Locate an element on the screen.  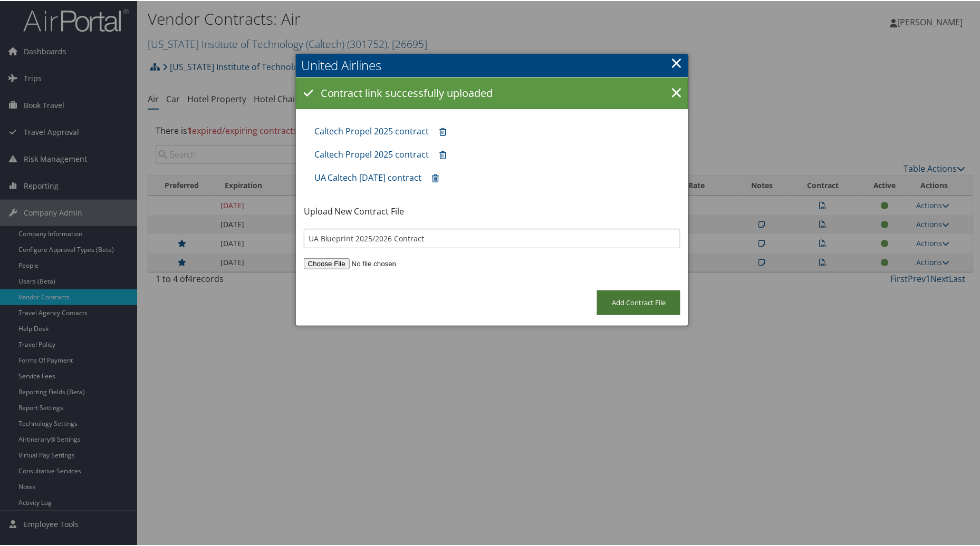
input: Enter a Contract Name is located at coordinates (492, 237).